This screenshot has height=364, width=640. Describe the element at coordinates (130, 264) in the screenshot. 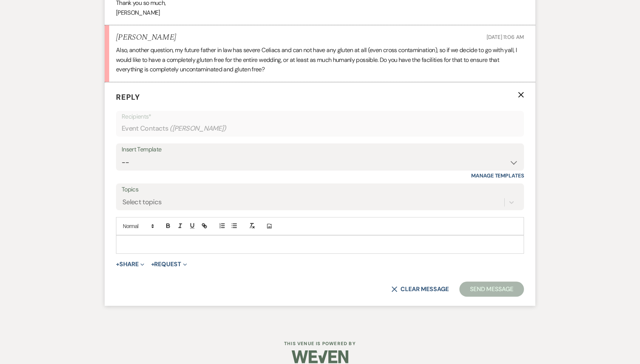

I see `button: Share` at that location.